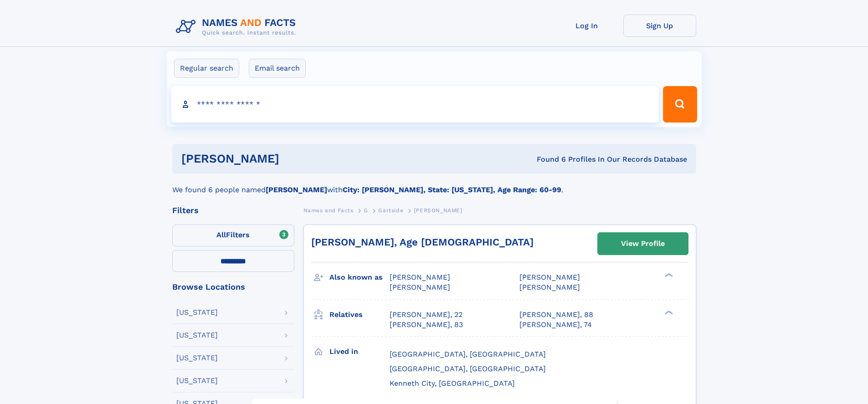 Image resolution: width=868 pixels, height=404 pixels. Describe the element at coordinates (277, 68) in the screenshot. I see `label: Email search` at that location.